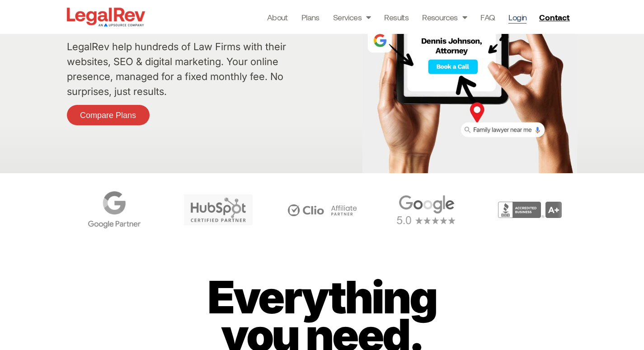 This screenshot has width=644, height=350. I want to click on div: 4 / 6, so click(114, 210).